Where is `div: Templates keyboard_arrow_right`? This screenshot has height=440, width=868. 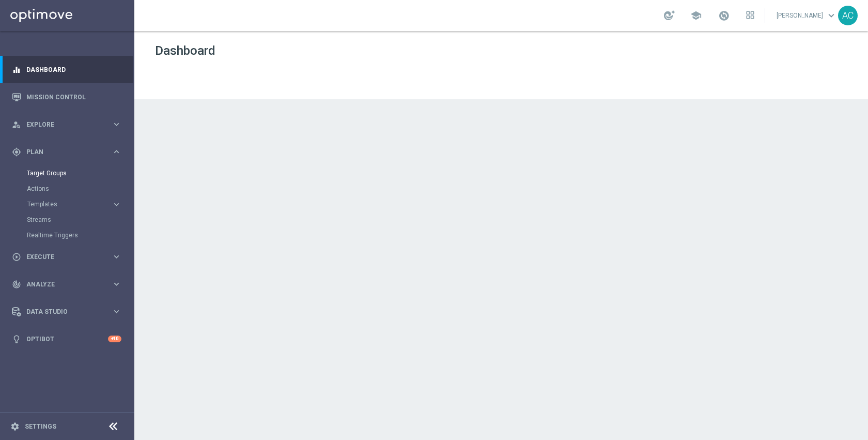 div: Templates keyboard_arrow_right is located at coordinates (74, 205).